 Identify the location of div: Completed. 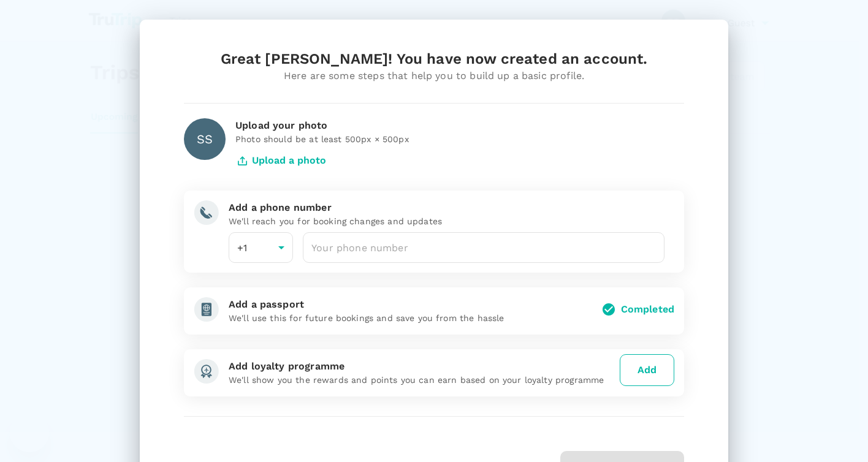
(647, 309).